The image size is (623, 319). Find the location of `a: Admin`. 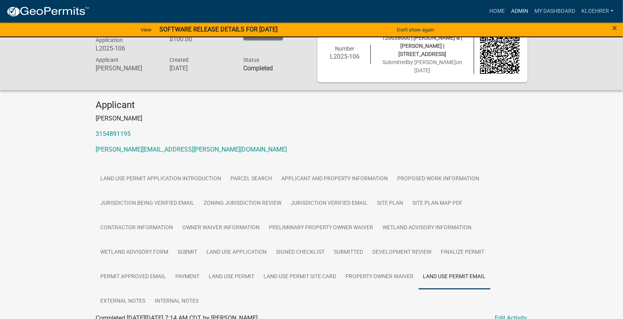

a: Admin is located at coordinates (520, 11).